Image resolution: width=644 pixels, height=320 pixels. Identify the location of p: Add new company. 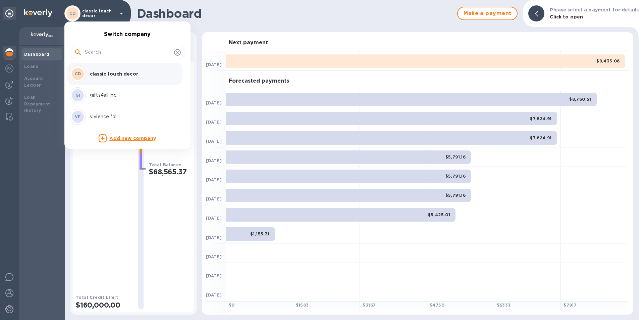
(132, 139).